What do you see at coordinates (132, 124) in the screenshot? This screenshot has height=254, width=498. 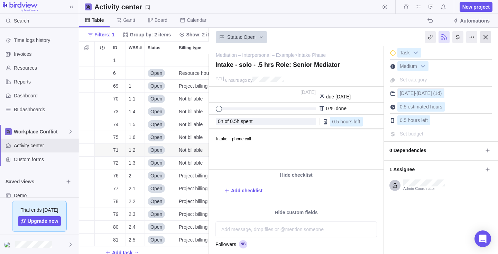 I see `span: 1.5` at bounding box center [132, 124].